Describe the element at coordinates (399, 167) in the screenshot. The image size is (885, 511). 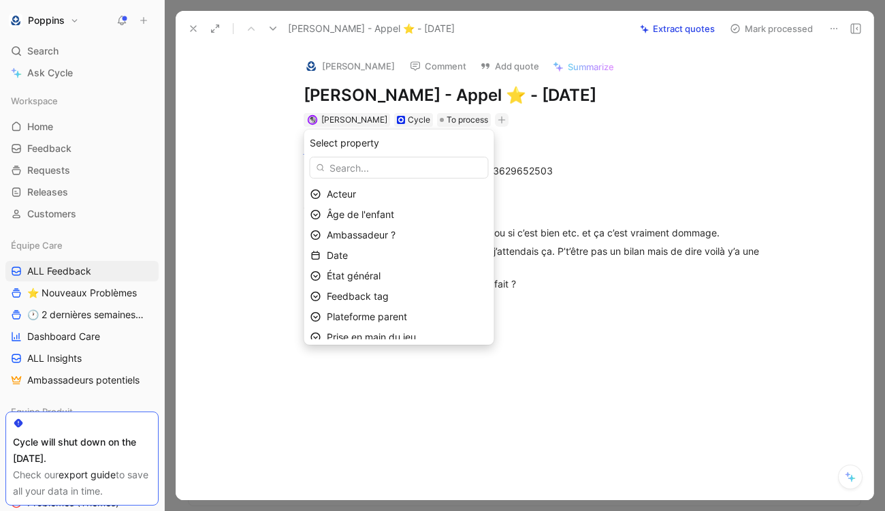
I see `input: Search...` at that location.